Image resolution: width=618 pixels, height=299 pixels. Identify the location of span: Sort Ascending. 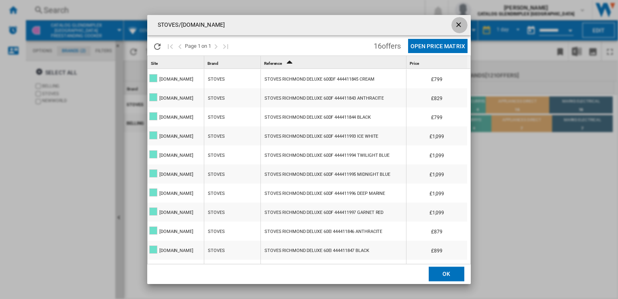
(289, 63).